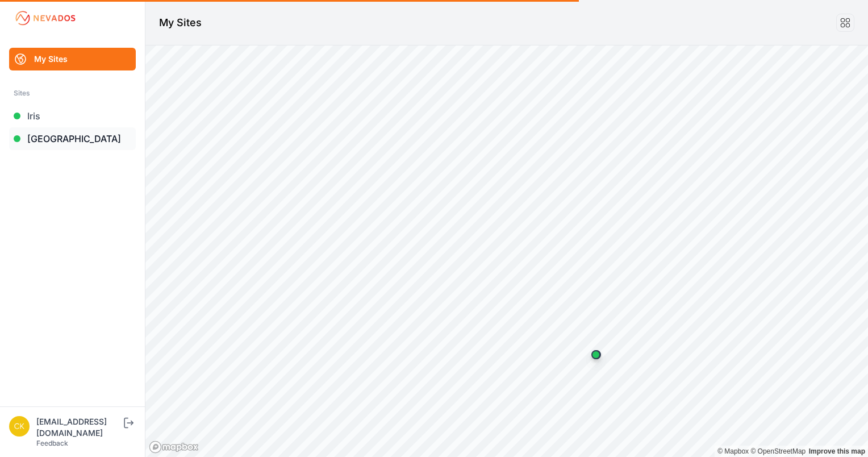 The image size is (868, 457). I want to click on div: Map marker, so click(596, 354).